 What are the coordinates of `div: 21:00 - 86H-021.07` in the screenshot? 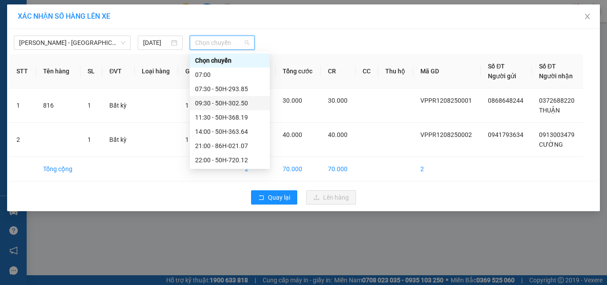 It's located at (230, 146).